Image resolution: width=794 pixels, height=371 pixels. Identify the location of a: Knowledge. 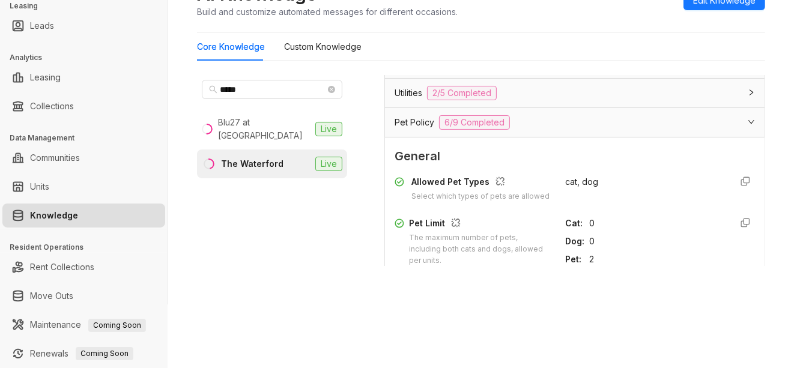
(54, 216).